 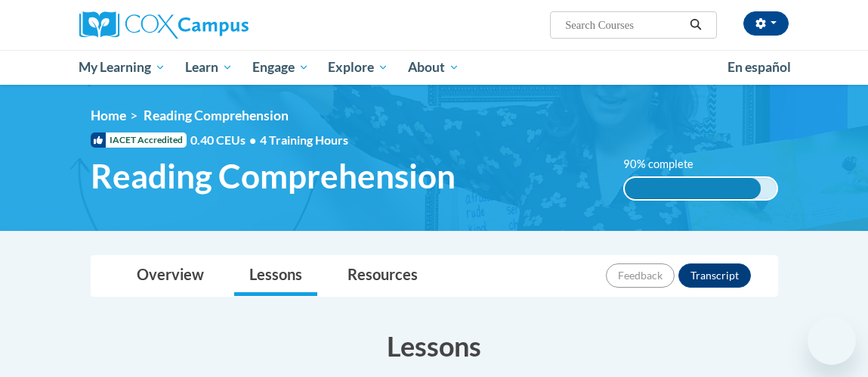 I want to click on button: Feedback, so click(x=640, y=275).